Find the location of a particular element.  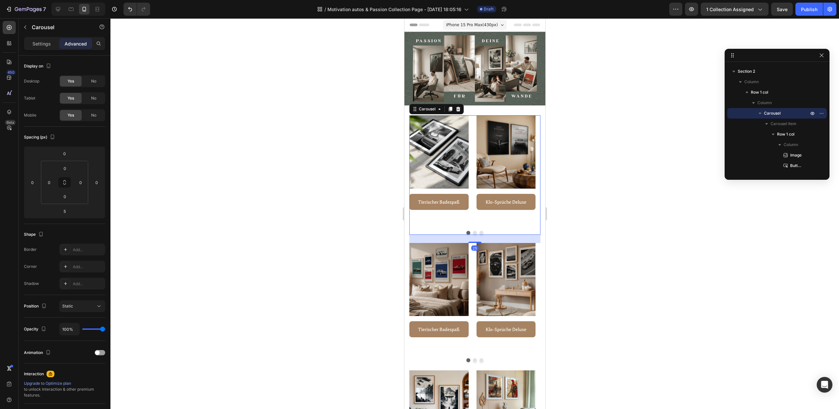

div: Tablet is located at coordinates (29, 98).